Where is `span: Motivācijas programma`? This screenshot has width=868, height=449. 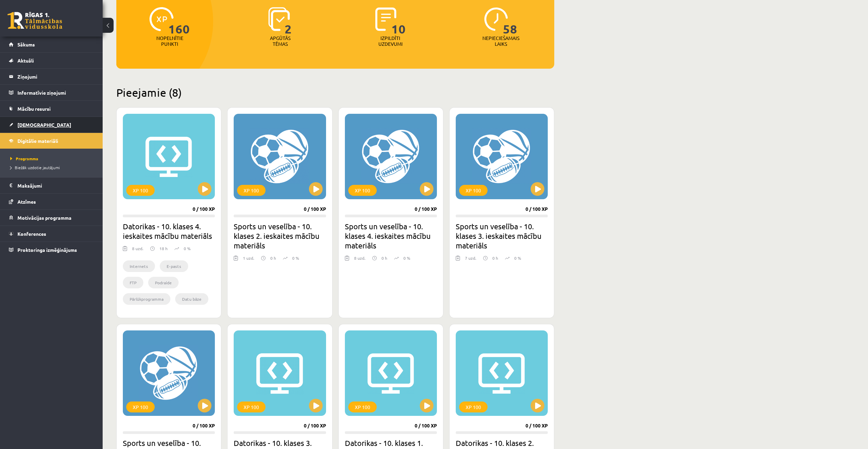
span: Motivācijas programma is located at coordinates (44, 218).